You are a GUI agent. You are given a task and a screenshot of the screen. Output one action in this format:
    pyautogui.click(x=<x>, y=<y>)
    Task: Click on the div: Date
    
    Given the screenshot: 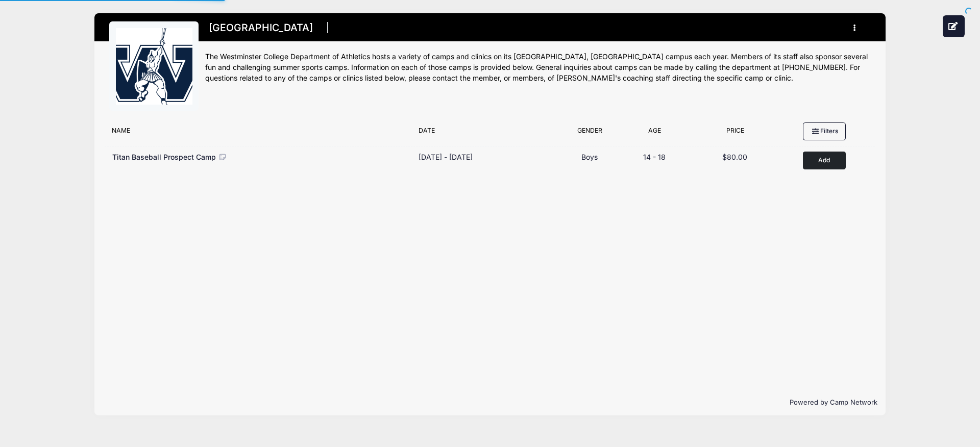 What is the action you would take?
    pyautogui.click(x=486, y=133)
    